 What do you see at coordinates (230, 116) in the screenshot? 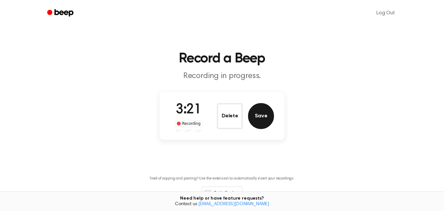
I see `button: Delete Audio Record` at bounding box center [230, 116].